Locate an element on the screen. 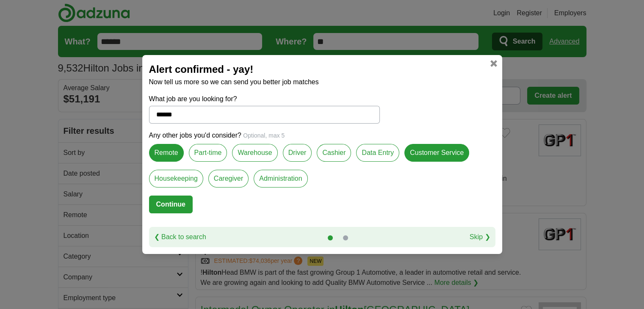 This screenshot has height=309, width=644. label: Caregiver is located at coordinates (229, 178).